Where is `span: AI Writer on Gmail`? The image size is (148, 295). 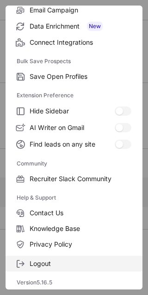
span: AI Writer on Gmail is located at coordinates (72, 128).